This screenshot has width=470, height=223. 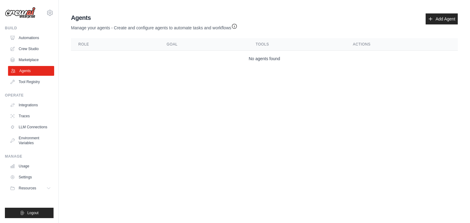 What do you see at coordinates (30, 60) in the screenshot?
I see `a: Marketplace` at bounding box center [30, 60].